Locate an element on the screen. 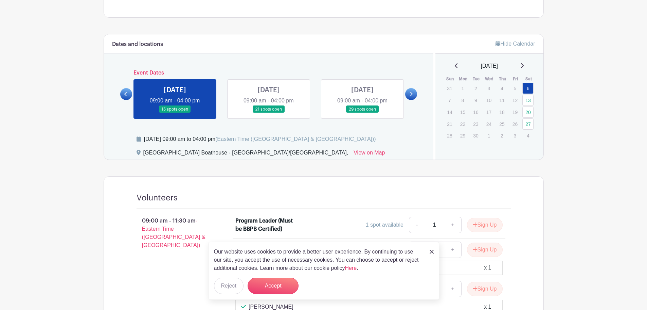 This screenshot has width=647, height=310. p: 11 is located at coordinates (502, 100).